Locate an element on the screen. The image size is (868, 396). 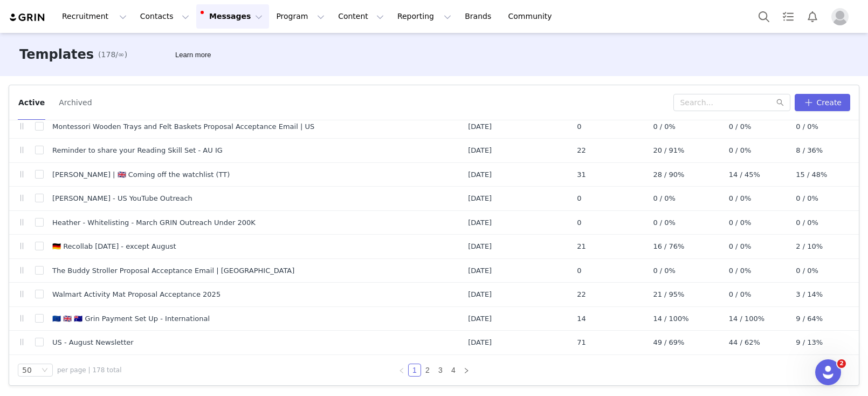
span: 49 / 69% is located at coordinates (669, 343).